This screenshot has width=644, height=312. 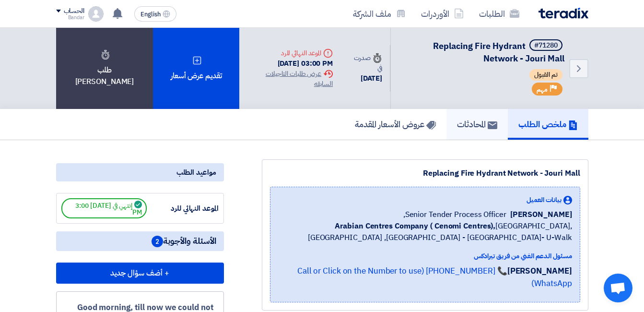 I want to click on span: English, so click(x=151, y=15).